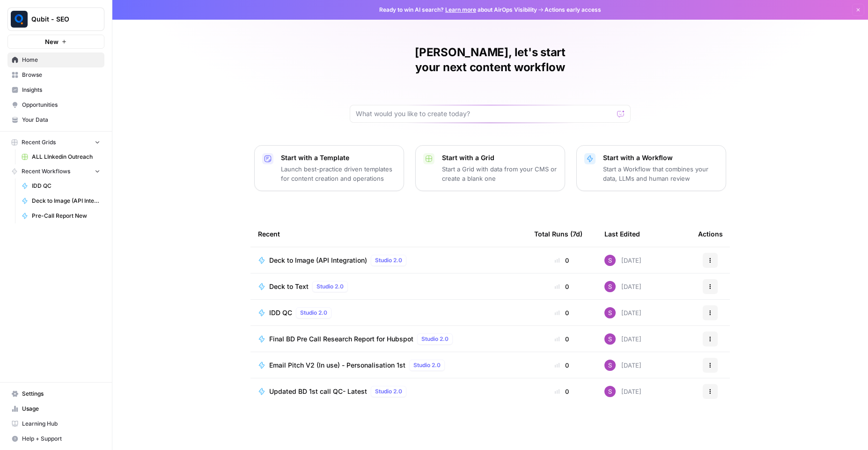 The width and height of the screenshot is (868, 450). Describe the element at coordinates (55, 143) in the screenshot. I see `button: Recent Grids` at that location.